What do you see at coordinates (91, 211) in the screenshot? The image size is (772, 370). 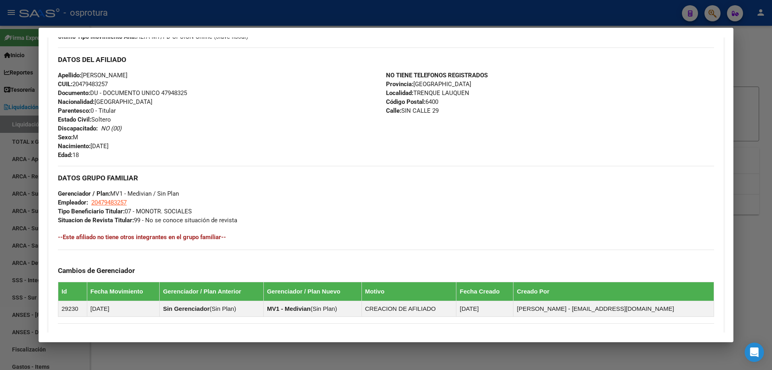 I see `strong: Tipo Beneficiario Titular:` at bounding box center [91, 211].